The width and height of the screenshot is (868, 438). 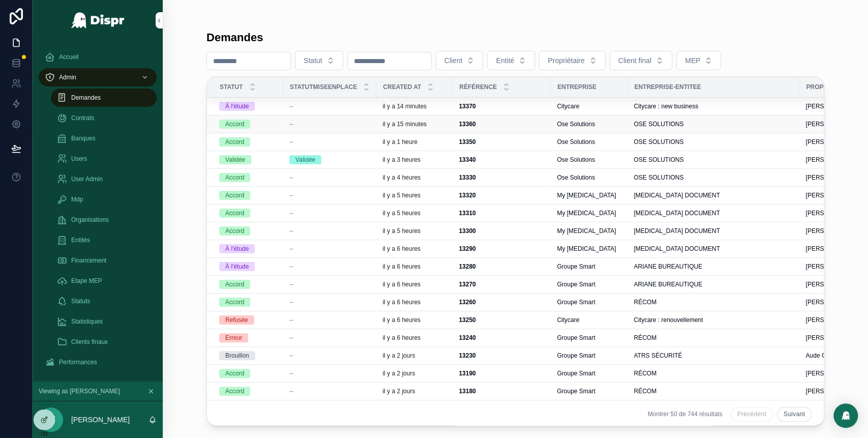 What do you see at coordinates (467, 124) in the screenshot?
I see `strong: 13360` at bounding box center [467, 124].